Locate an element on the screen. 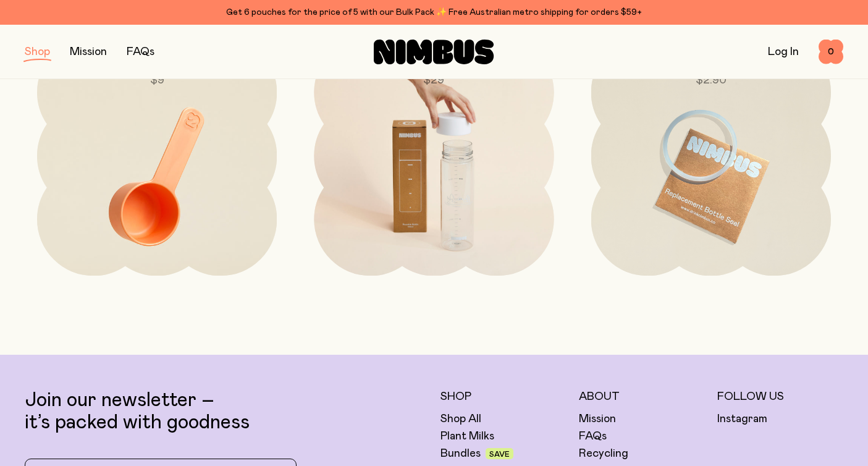 The width and height of the screenshot is (868, 466). span: $9 is located at coordinates (157, 80).